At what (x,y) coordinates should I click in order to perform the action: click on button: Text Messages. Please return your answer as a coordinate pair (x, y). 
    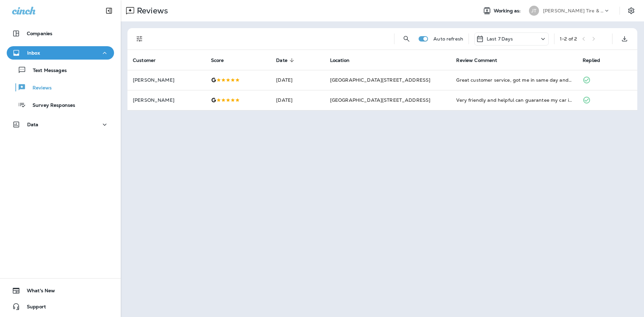
    Looking at the image, I should click on (61, 70).